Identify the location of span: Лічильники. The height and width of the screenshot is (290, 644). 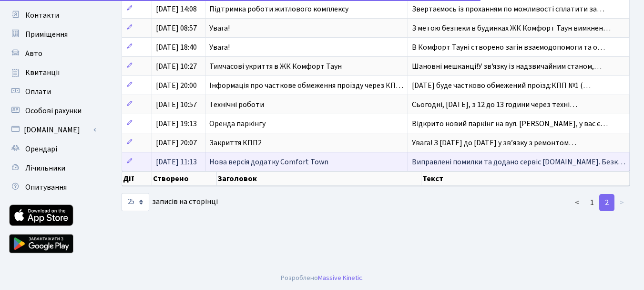
(45, 168).